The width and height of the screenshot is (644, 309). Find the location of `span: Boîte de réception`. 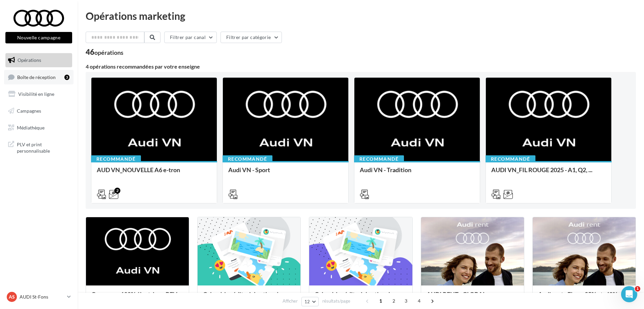

span: Boîte de réception is located at coordinates (37, 77).